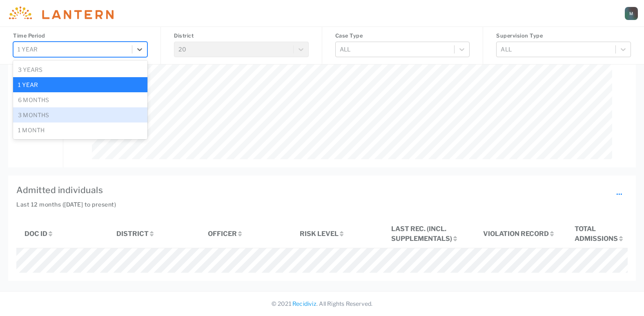  I want to click on h4: Time Period, so click(80, 35).